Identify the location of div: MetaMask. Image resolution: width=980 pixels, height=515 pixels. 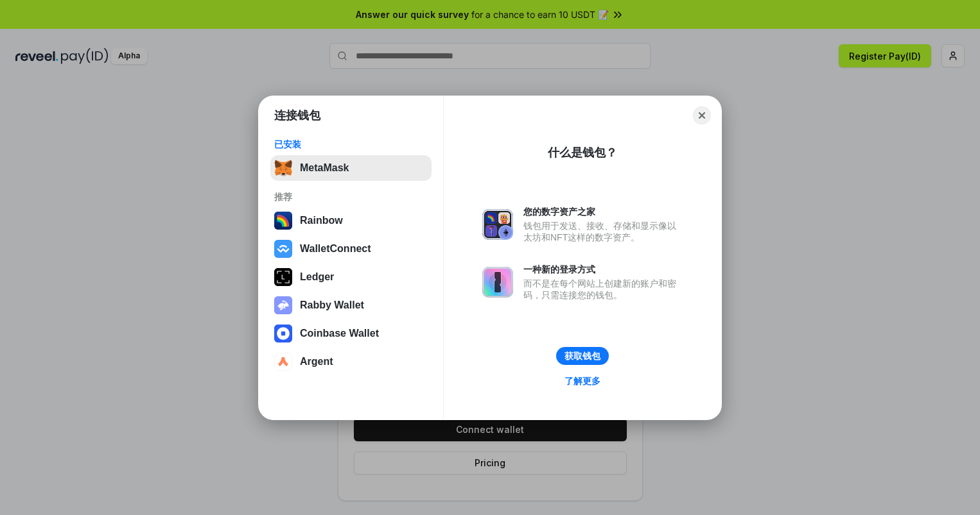
(324, 169).